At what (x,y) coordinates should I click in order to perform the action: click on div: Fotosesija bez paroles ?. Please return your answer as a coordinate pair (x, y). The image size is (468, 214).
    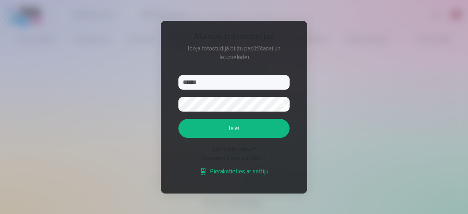
    Looking at the image, I should click on (234, 158).